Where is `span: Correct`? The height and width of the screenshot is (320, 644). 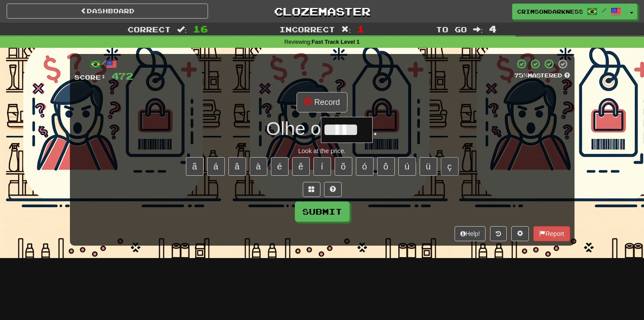
span: Correct is located at coordinates (149, 29).